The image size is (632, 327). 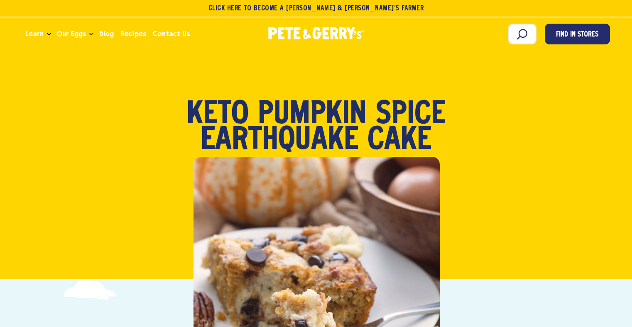 I want to click on span: Blog, so click(x=106, y=34).